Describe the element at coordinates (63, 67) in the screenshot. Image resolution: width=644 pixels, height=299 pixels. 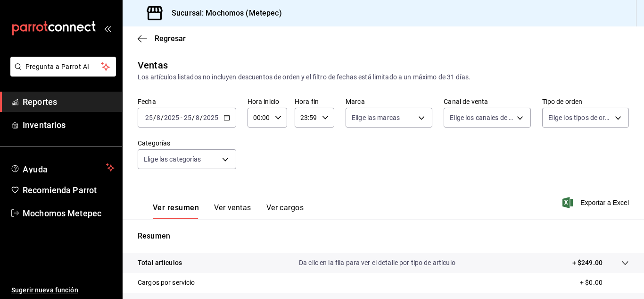
I see `button: Pregunta a Parrot AI` at that location.